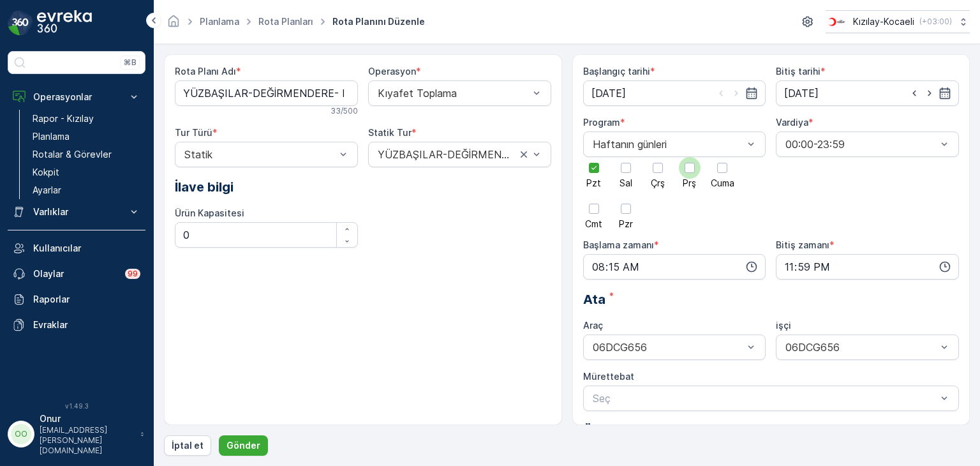 The height and width of the screenshot is (466, 980). What do you see at coordinates (72, 154) in the screenshot?
I see `p: Rotalar & Görevler` at bounding box center [72, 154].